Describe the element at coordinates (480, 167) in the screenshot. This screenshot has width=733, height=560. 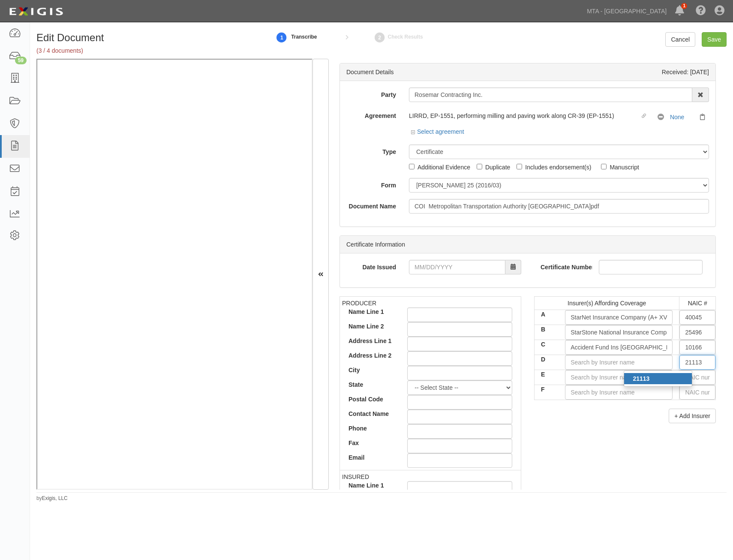
I see `input: Duplicate` at that location.